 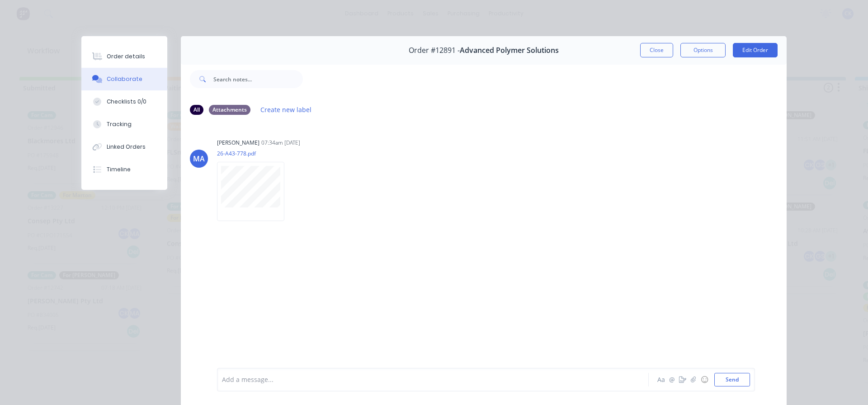 I want to click on div: Linked Orders, so click(x=126, y=147).